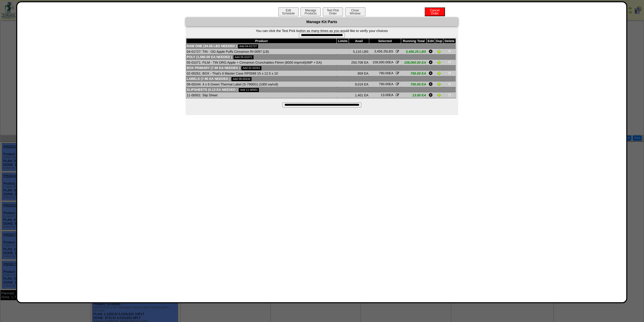  Describe the element at coordinates (385, 41) in the screenshot. I see `th: Selected` at that location.